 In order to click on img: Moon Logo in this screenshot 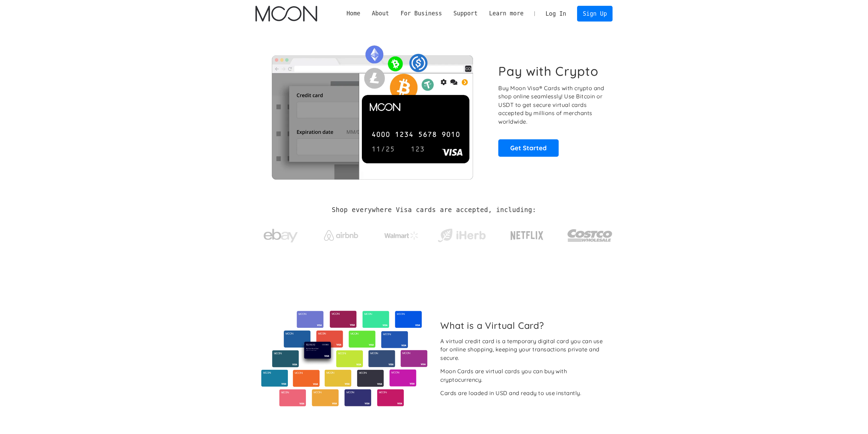, I will do `click(286, 14)`.